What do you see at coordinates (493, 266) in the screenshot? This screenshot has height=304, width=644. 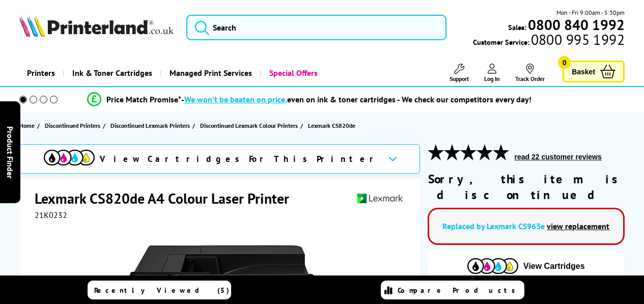 I see `img: Cartridges` at bounding box center [493, 266].